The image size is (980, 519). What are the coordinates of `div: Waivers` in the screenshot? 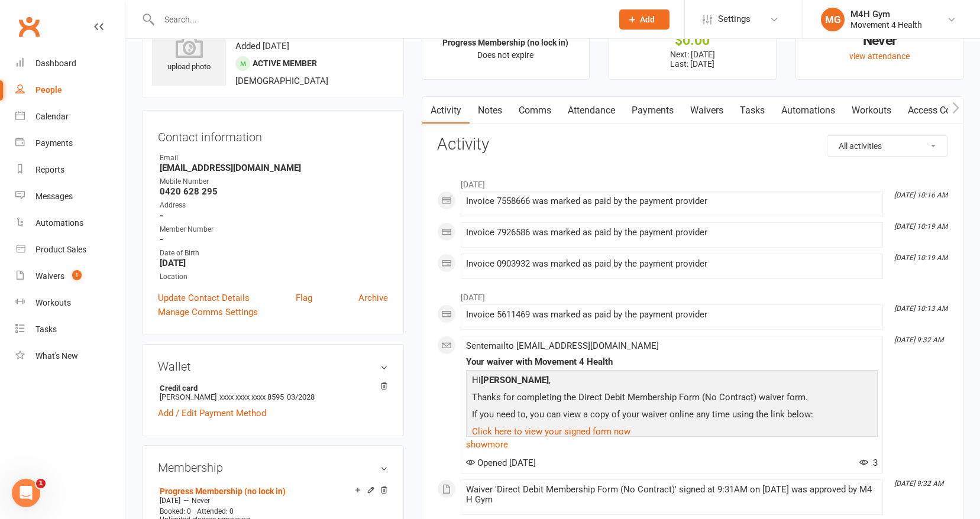 It's located at (50, 276).